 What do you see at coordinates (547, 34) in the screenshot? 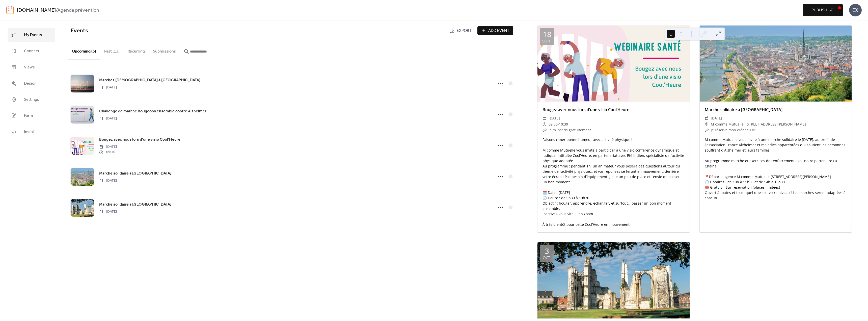
I see `div: 18` at bounding box center [547, 34].